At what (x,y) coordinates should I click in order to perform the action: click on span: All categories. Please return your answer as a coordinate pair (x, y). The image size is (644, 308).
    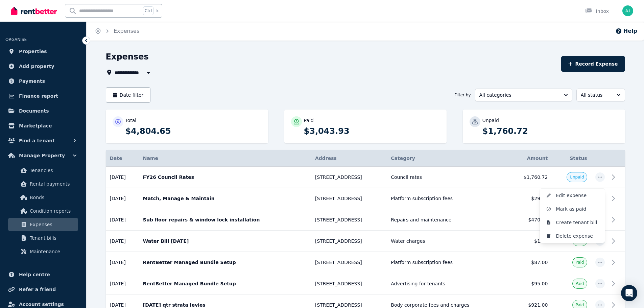
    Looking at the image, I should click on (519, 95).